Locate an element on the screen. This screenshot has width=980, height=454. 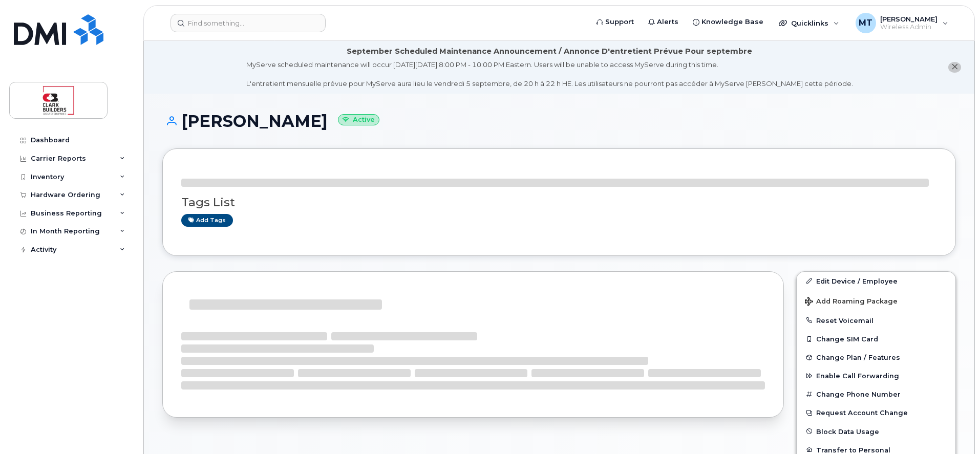
span: Enable Call Forwarding is located at coordinates (858, 376).